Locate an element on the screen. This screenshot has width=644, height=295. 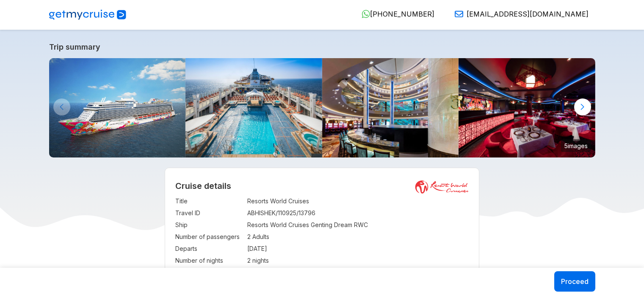
td: Departs is located at coordinates (209, 248).